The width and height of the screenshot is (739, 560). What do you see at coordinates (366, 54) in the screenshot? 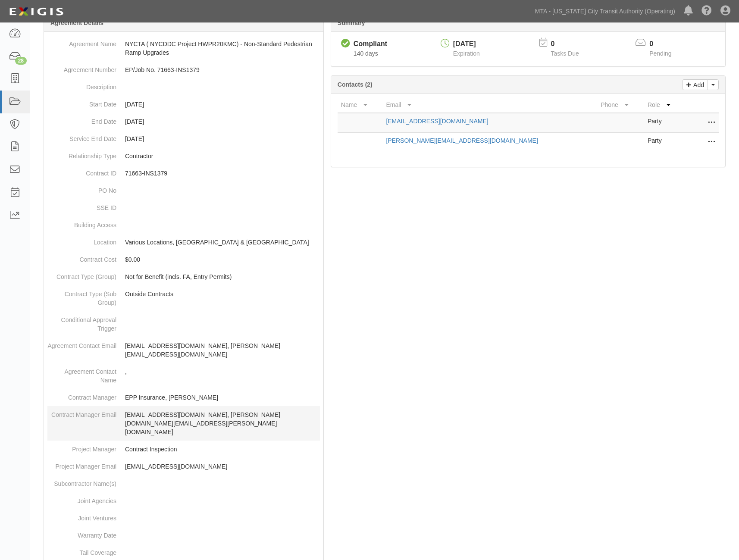
I see `span: Since 04/10/2025` at bounding box center [366, 54].